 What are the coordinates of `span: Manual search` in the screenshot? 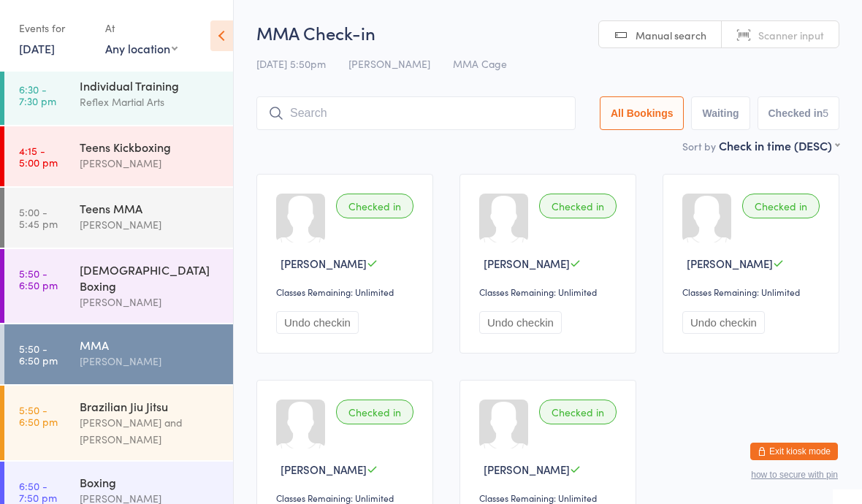 It's located at (670, 35).